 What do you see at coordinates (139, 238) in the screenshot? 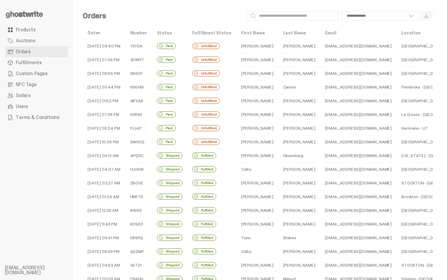
I see `td: D8SRQ` at bounding box center [139, 238].